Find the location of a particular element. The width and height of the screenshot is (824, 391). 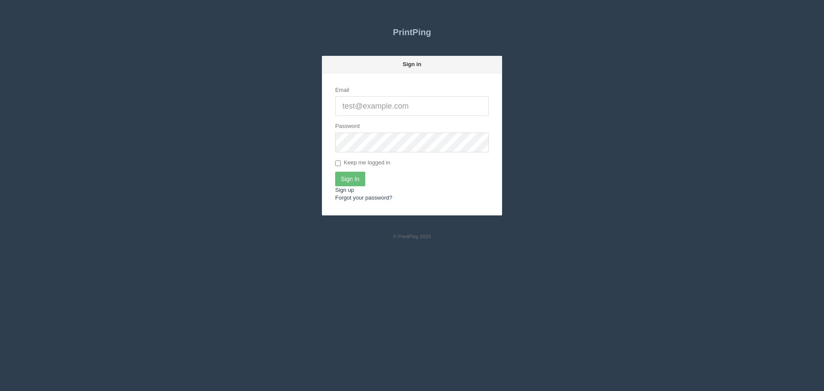

a: Forgot your password? is located at coordinates (363, 197).